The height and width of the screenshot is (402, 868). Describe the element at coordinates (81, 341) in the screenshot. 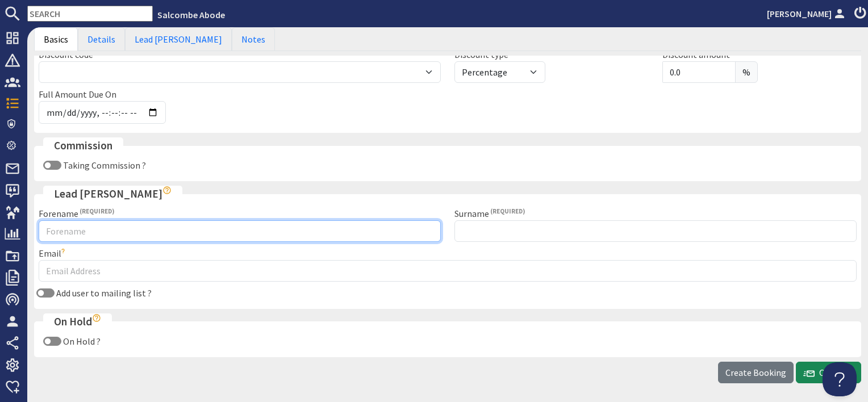

I see `label: On Hold ?` at that location.